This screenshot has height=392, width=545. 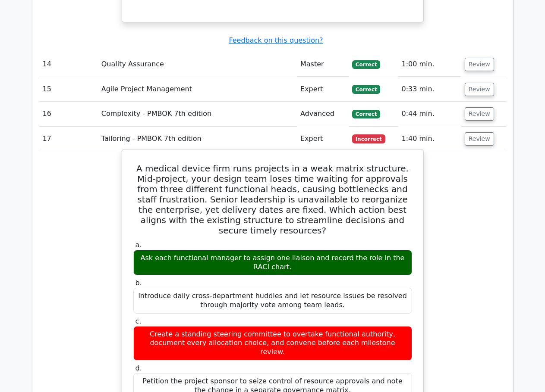 I want to click on td: 17, so click(x=68, y=138).